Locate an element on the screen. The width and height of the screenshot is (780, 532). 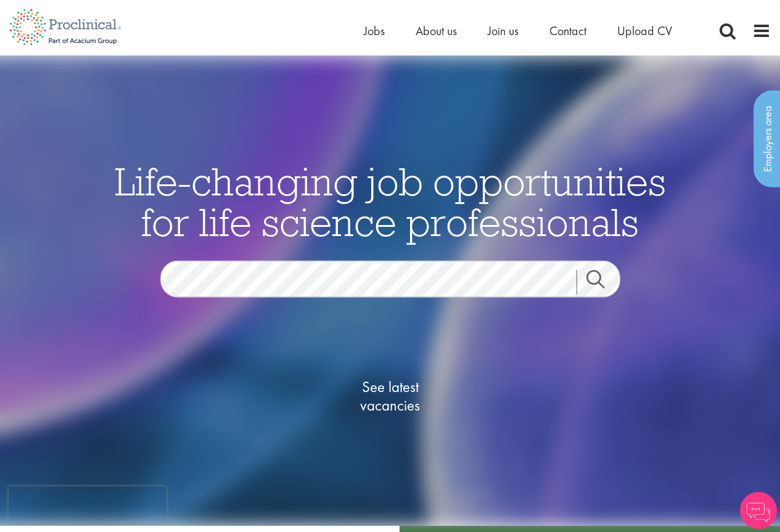
span: Contact is located at coordinates (568, 31).